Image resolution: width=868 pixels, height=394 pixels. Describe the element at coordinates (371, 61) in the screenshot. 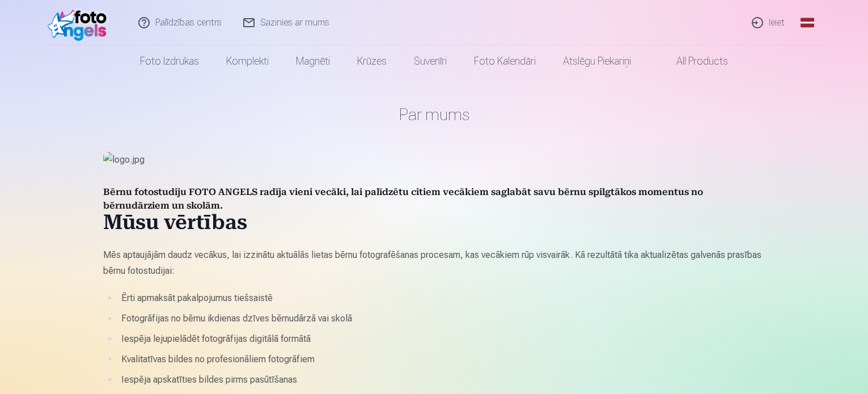

I see `a: Krūzes` at that location.